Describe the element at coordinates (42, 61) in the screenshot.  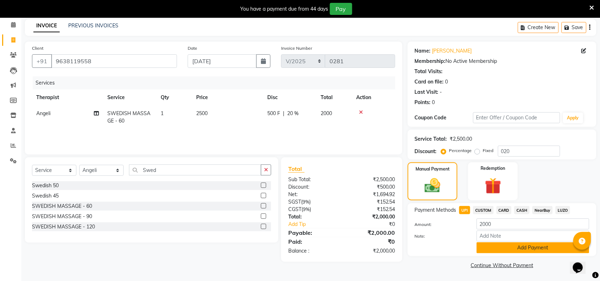
I see `button: +91` at that location.